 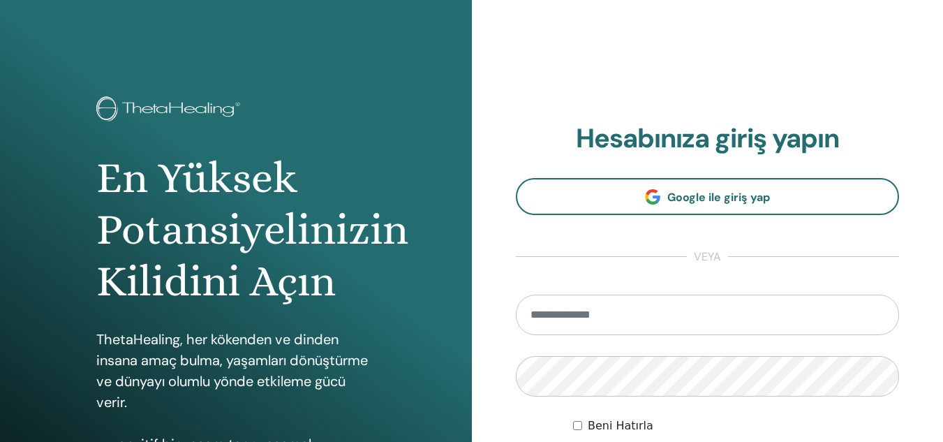 What do you see at coordinates (736, 426) in the screenshot?
I see `div: Keep me authenticated indefinitely or until I manually logout` at bounding box center [736, 426].